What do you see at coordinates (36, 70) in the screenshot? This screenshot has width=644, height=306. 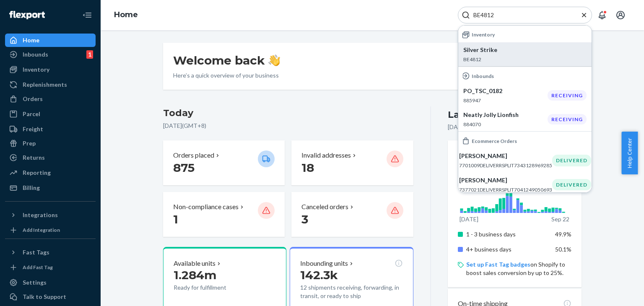 I see `div: Inventory` at bounding box center [36, 70].